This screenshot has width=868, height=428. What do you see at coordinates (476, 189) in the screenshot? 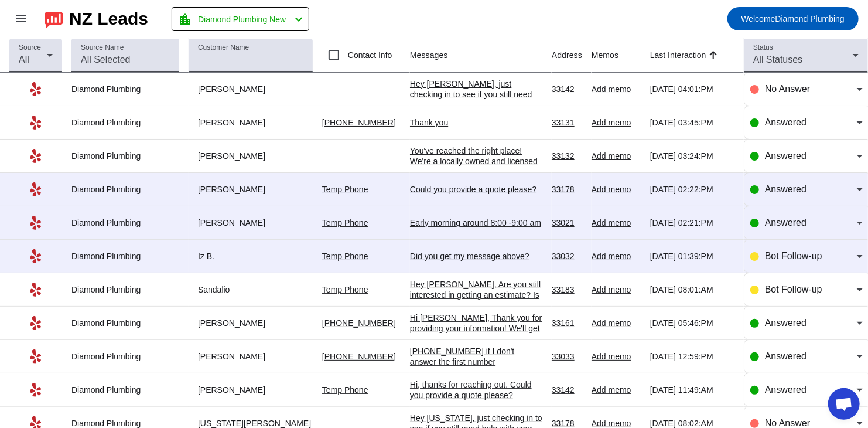
I see `div: Could you provide a quote please?` at bounding box center [476, 189].